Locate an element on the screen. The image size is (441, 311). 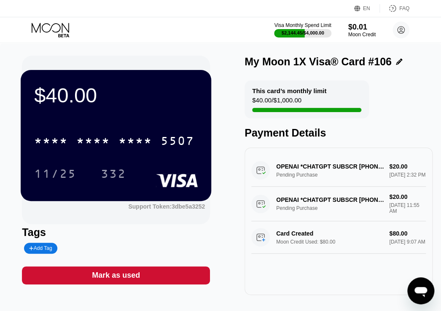
div: Support Token: 3dbe5a3252 is located at coordinates (166, 206).